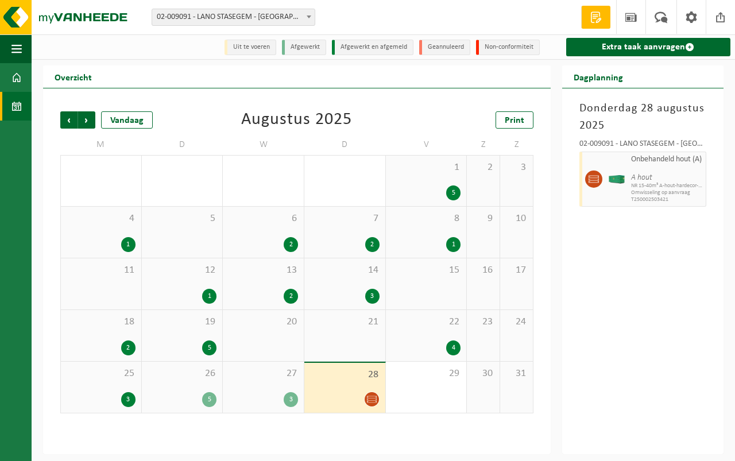 The height and width of the screenshot is (461, 735). What do you see at coordinates (483, 219) in the screenshot?
I see `span: 9` at bounding box center [483, 219].